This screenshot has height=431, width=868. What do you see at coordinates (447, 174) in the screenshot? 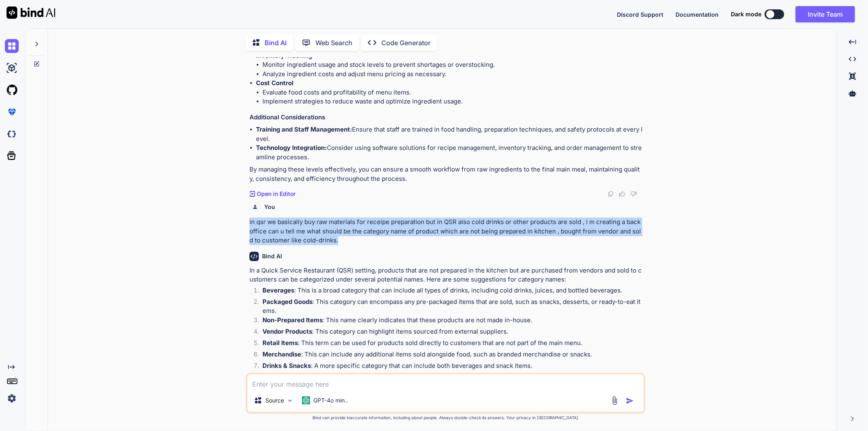
I see `p: By managing these levels effectively, you can ensure a smooth workflow from raw ingredients to th...` at bounding box center [447, 174].